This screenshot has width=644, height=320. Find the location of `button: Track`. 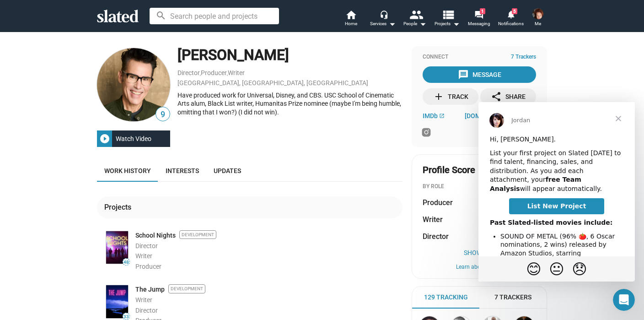

button: Track is located at coordinates (451, 96).